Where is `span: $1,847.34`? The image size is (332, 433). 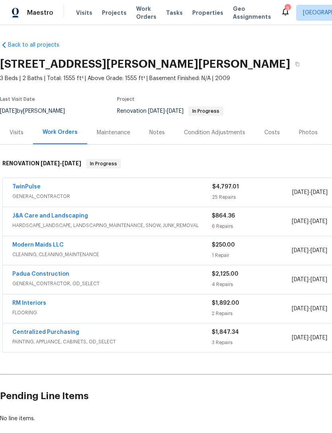 span: $1,847.34 is located at coordinates (225, 332).